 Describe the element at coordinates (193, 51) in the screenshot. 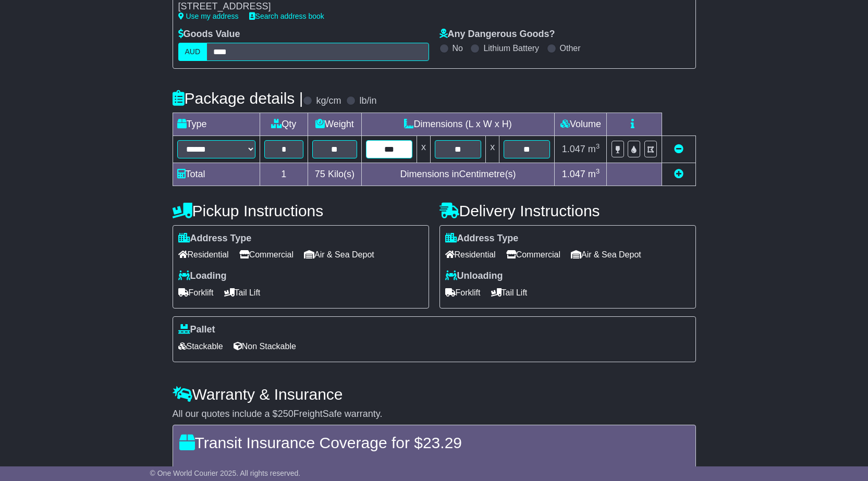

I see `label: AUD` at that location.